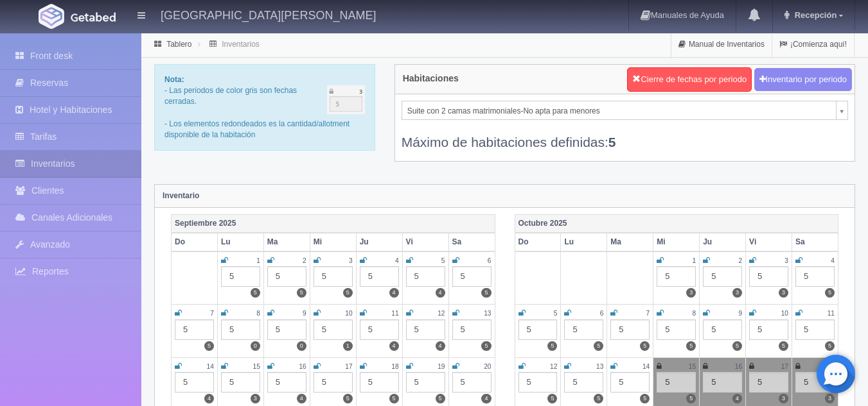 The height and width of the screenshot is (406, 868). What do you see at coordinates (804, 79) in the screenshot?
I see `button: Inventario por periodo` at bounding box center [804, 79].